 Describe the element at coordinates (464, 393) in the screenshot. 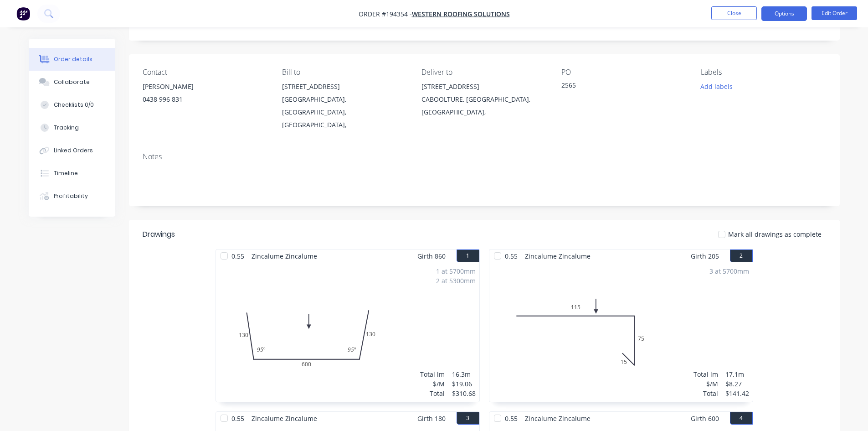

I see `div: $310.68` at that location.